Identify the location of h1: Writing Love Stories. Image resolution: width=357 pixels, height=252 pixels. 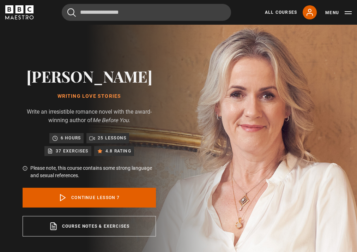
(89, 96).